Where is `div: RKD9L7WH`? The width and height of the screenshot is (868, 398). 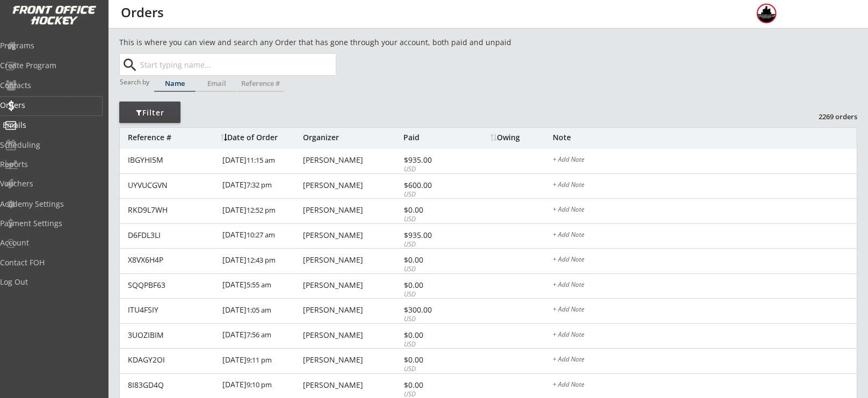
div: RKD9L7WH is located at coordinates (172, 210).